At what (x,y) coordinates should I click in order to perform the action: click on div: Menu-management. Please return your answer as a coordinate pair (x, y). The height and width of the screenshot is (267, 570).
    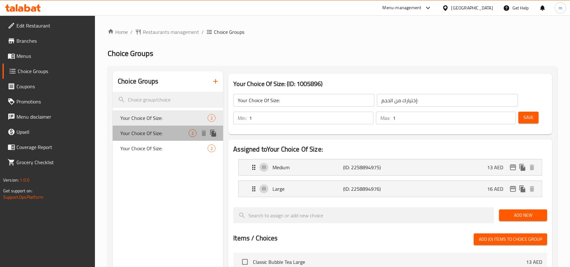
    Looking at the image, I should click on (402, 8).